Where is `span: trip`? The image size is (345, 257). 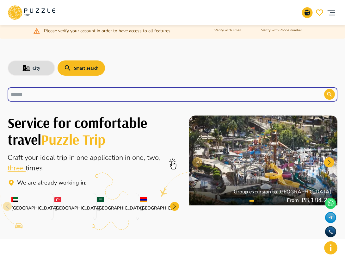 span: trip is located at coordinates (63, 158).